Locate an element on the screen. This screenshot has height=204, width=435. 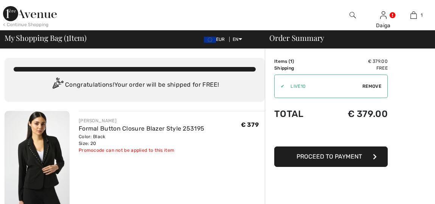
span: Remove is located at coordinates (372, 86).